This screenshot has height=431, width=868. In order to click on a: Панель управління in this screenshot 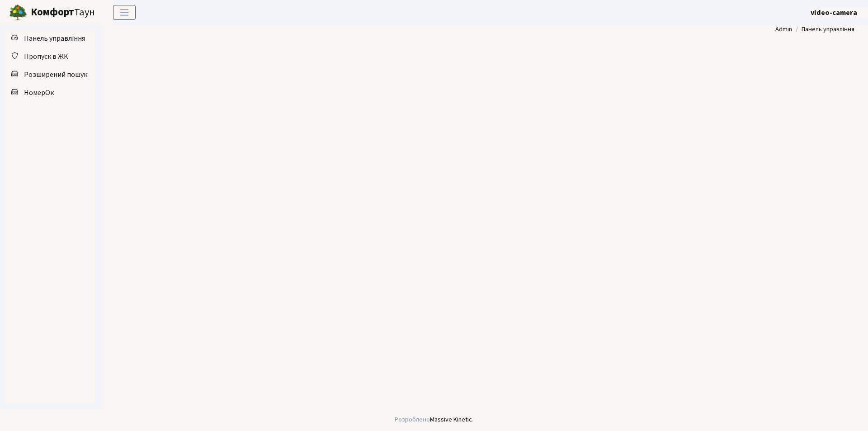, I will do `click(50, 39)`.